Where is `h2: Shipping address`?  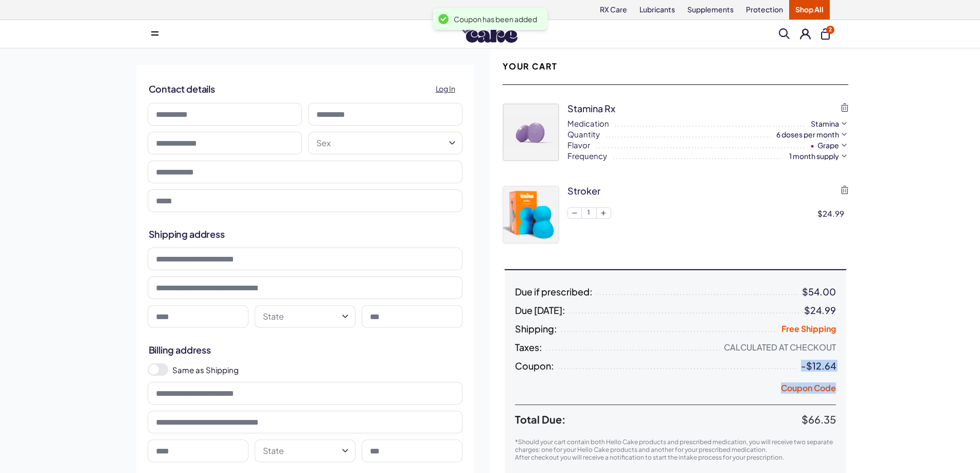 h2: Shipping address is located at coordinates (305, 233).